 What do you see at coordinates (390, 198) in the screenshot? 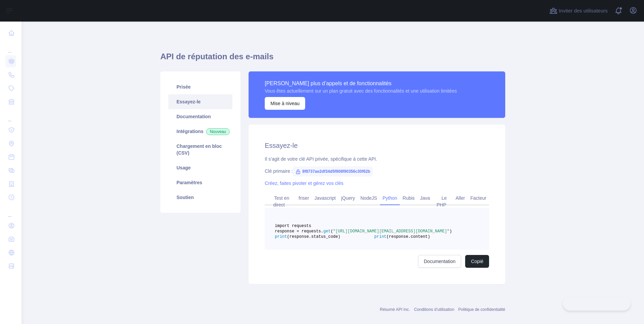
I see `a: Python` at bounding box center [390, 198].